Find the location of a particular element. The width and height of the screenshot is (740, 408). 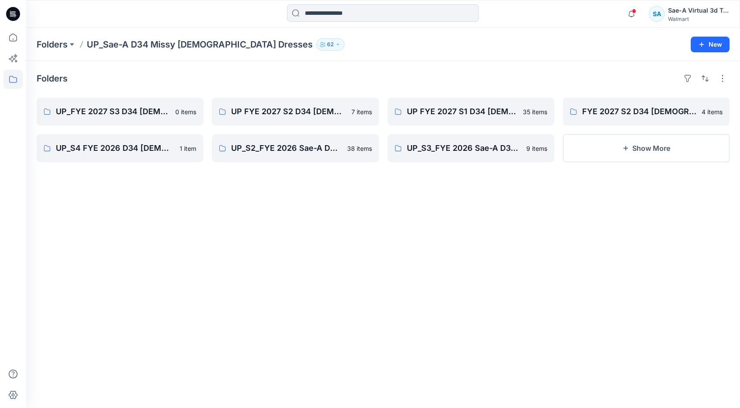

p: 9 items is located at coordinates (537, 148).